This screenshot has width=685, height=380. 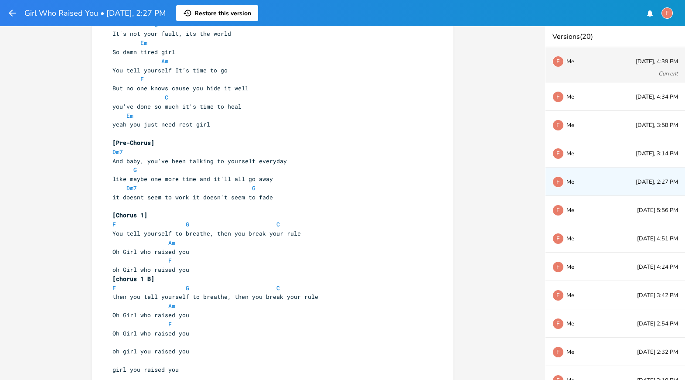 I want to click on button: F, so click(x=667, y=13).